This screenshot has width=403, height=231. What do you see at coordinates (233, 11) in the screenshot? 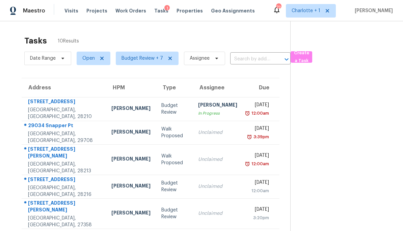
I see `span: Geo Assignments` at bounding box center [233, 11].